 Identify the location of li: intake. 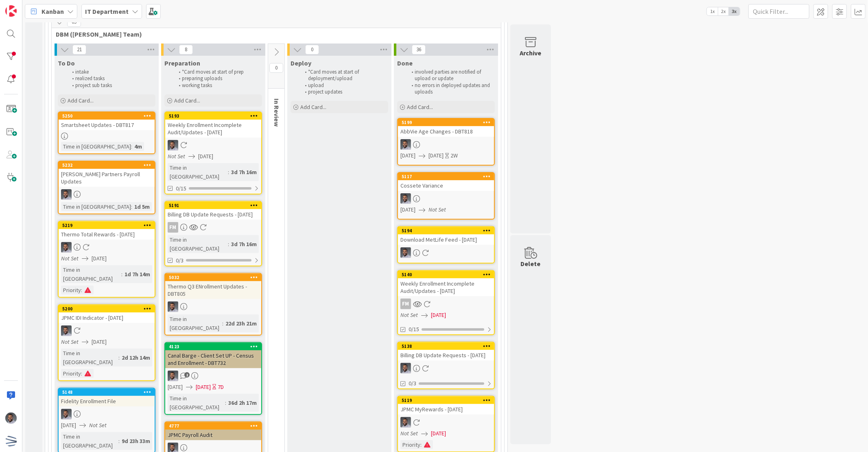
(111, 72).